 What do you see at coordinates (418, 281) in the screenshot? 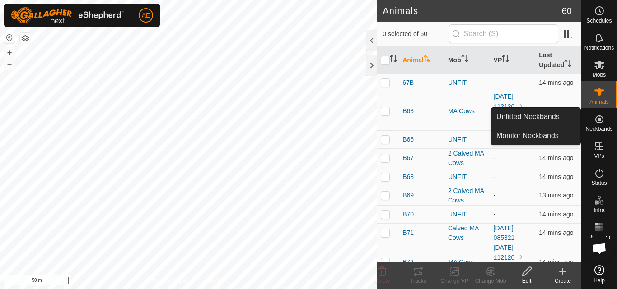
I see `div: Tracks` at bounding box center [418, 281].